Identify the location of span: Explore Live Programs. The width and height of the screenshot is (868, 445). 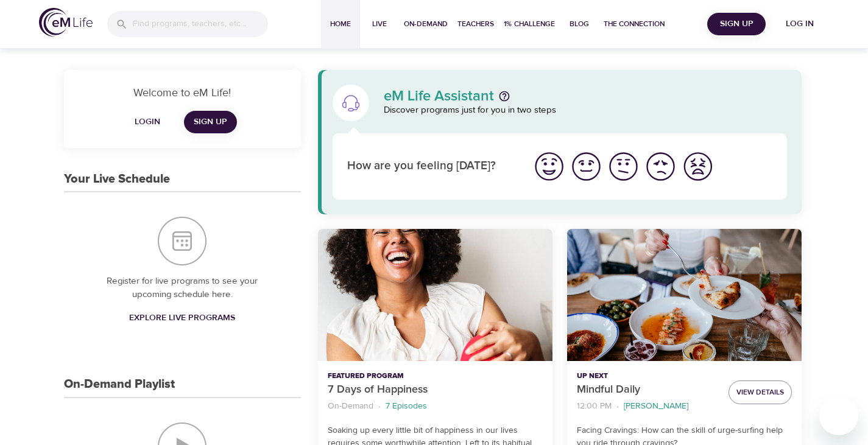
(182, 318).